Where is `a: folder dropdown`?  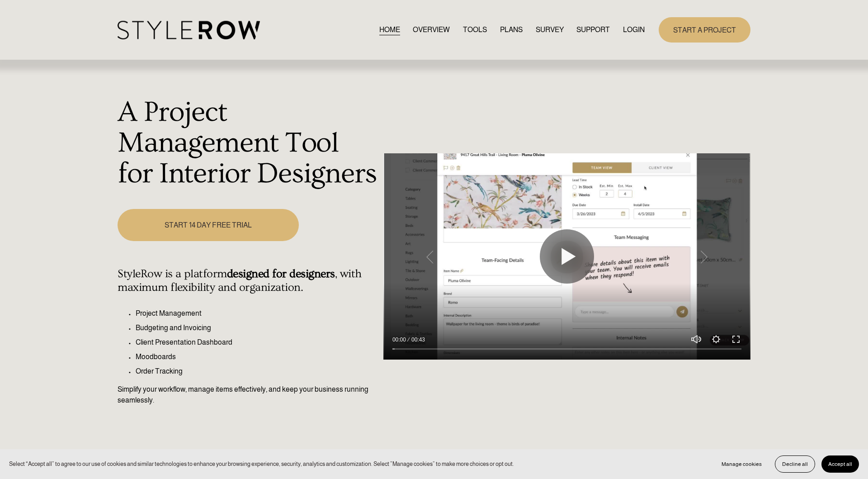 a: folder dropdown is located at coordinates (593, 29).